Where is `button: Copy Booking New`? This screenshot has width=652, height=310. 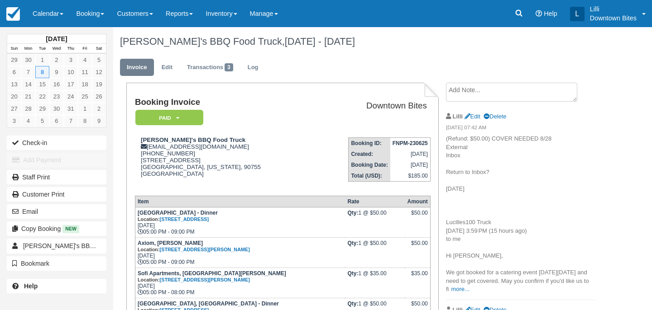
button: Copy Booking New is located at coordinates (57, 229).